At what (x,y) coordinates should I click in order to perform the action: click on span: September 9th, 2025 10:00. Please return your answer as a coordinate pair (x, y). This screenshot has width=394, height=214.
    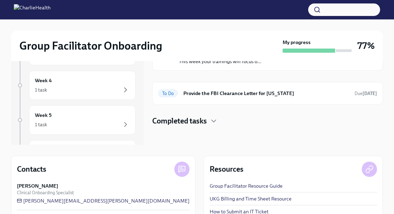
    Looking at the image, I should click on (366, 93).